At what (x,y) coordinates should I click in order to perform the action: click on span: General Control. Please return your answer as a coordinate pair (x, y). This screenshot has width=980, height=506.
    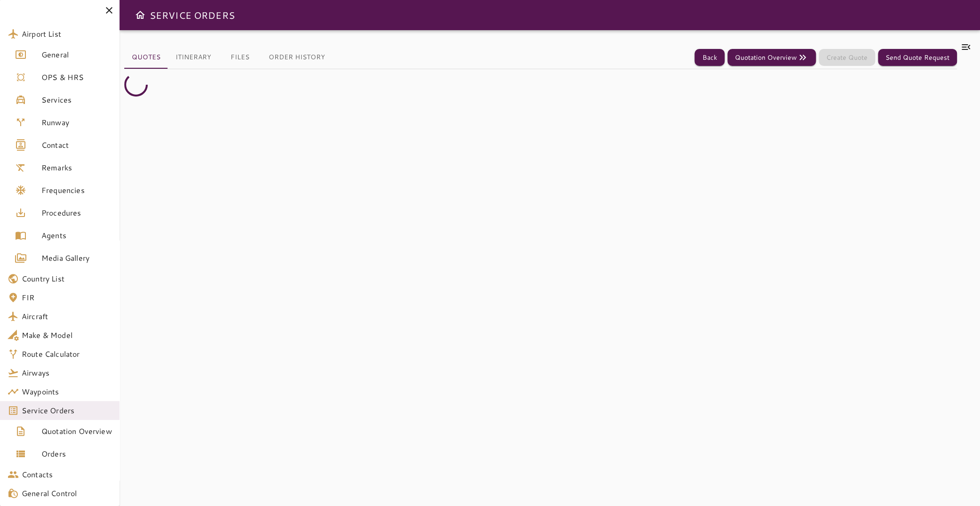
    Looking at the image, I should click on (67, 493).